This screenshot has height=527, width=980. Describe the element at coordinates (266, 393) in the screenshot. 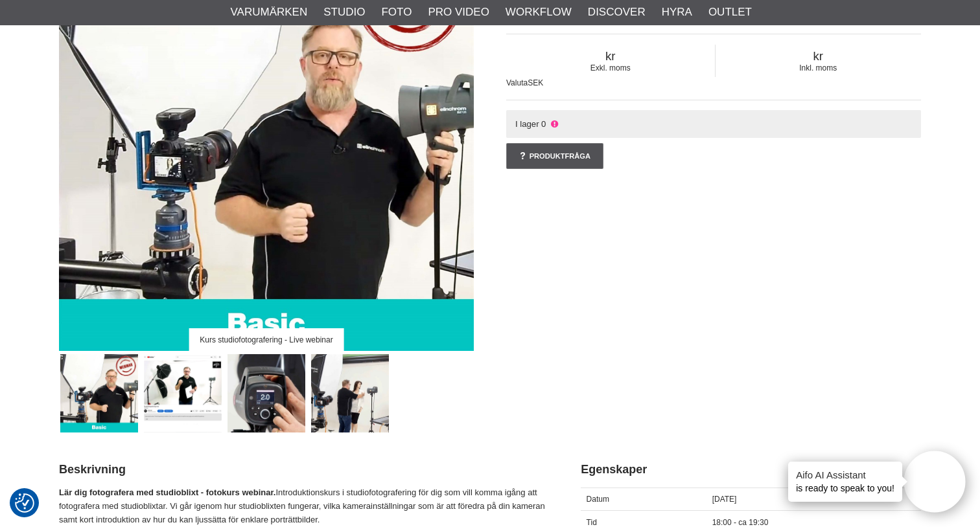

I see `img: Vi visar hur du ställer in blixt och kamera` at that location.